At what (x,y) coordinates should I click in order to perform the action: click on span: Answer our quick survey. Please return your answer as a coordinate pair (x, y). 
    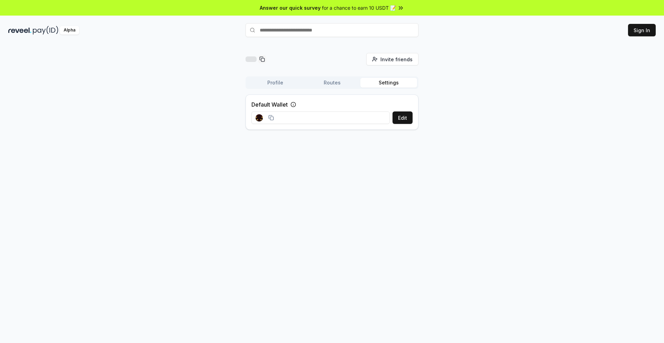
    Looking at the image, I should click on (290, 8).